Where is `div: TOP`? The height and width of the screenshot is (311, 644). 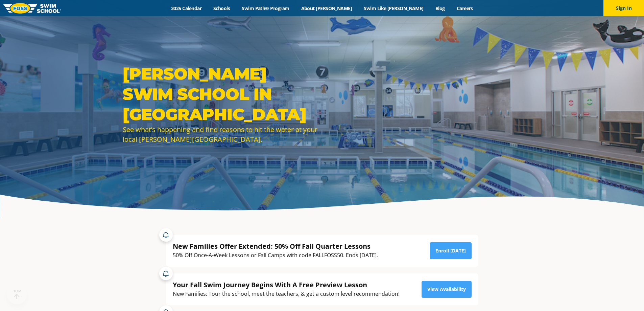
div: TOP is located at coordinates (17, 294).